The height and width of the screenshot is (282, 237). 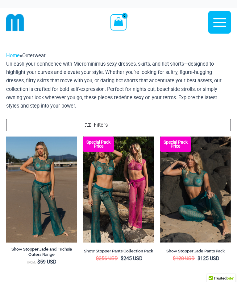 I want to click on bdi: 256 USD, so click(x=107, y=259).